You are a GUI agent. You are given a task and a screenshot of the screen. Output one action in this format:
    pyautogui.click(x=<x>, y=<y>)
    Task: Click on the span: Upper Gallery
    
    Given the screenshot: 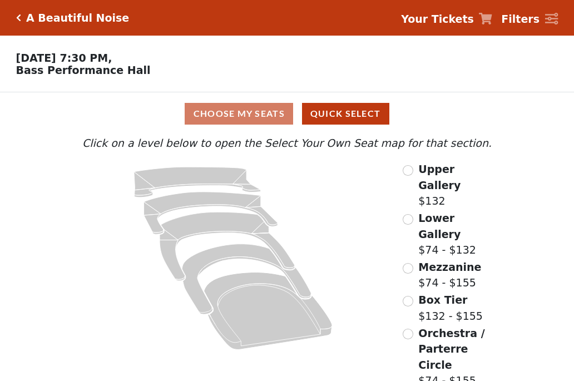 What is the action you would take?
    pyautogui.click(x=439, y=177)
    